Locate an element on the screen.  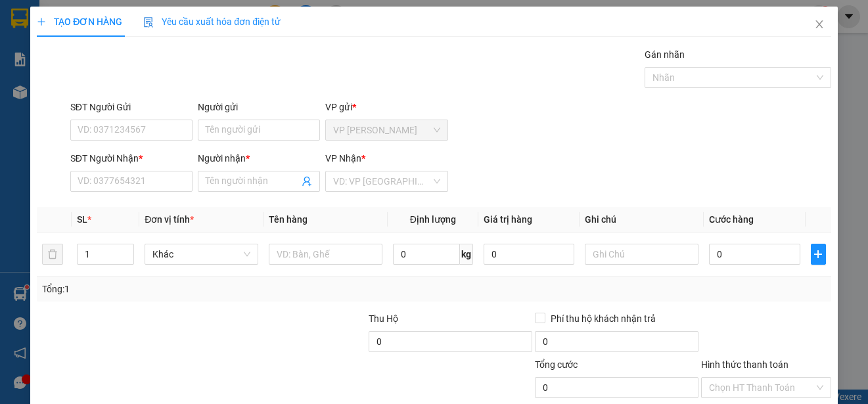
div: SĐT Người Nhận is located at coordinates (132, 158).